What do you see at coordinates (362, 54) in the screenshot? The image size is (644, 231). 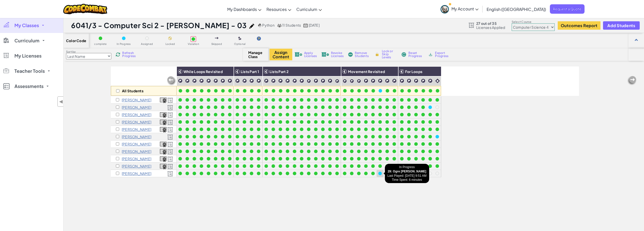 I see `span: Remove Students` at bounding box center [362, 54].